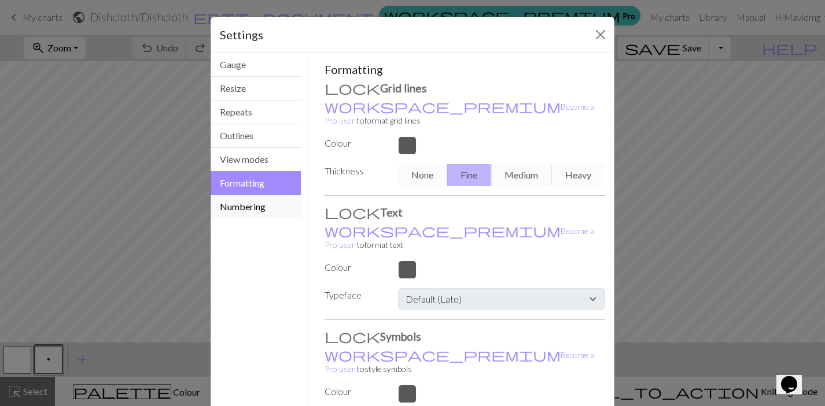 The width and height of the screenshot is (825, 406). Describe the element at coordinates (465, 337) in the screenshot. I see `h3: Symbols` at that location.